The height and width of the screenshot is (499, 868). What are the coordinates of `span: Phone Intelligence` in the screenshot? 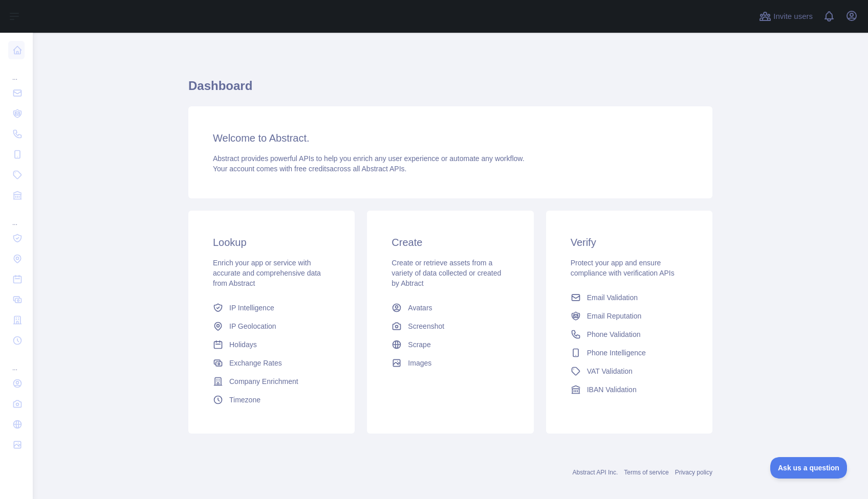 It's located at (616, 352).